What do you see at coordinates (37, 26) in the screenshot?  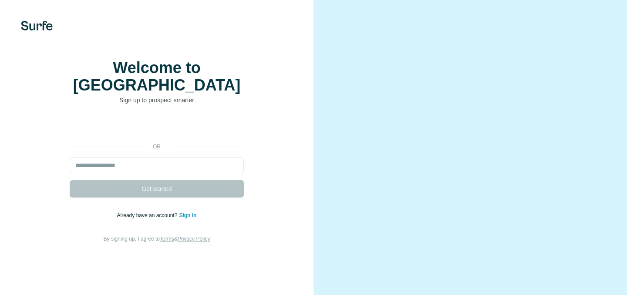 I see `img: Surfe's logo` at bounding box center [37, 26].